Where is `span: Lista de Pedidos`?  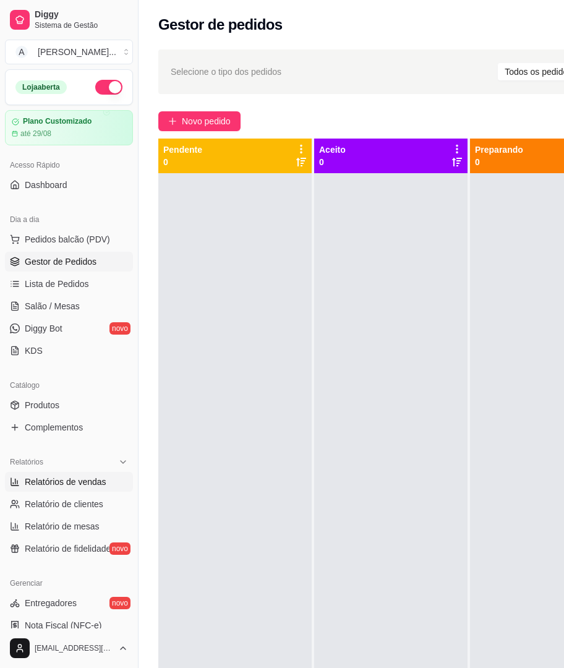 span: Lista de Pedidos is located at coordinates (57, 284).